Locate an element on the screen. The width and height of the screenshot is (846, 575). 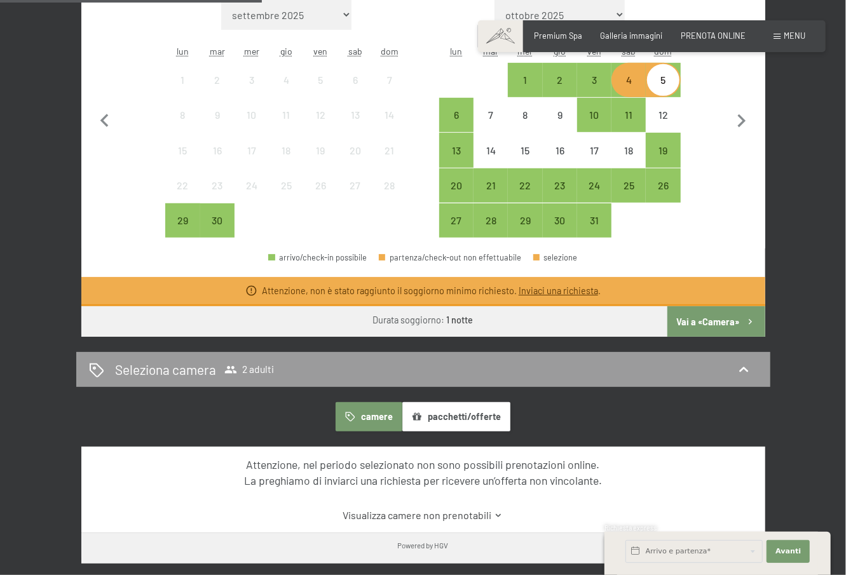
div: 23 is located at coordinates (217, 196).